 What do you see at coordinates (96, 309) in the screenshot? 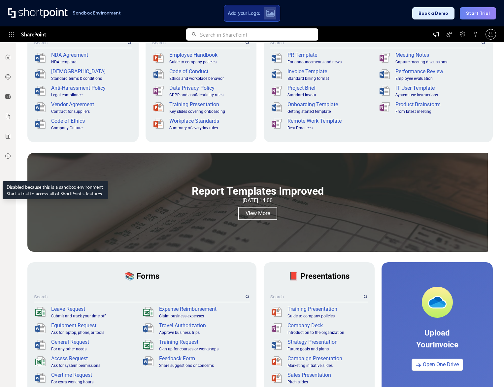
I see `div: Leave Request` at bounding box center [96, 309].